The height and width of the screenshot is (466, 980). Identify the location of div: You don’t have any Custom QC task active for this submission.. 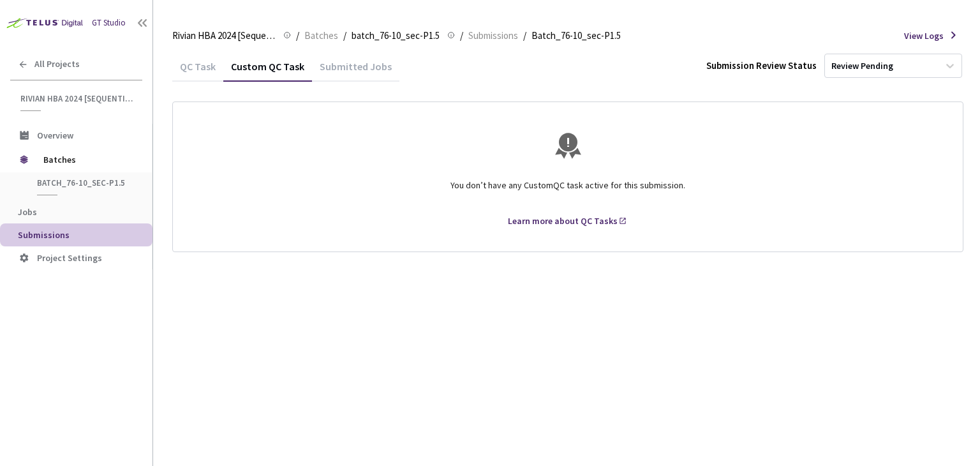
(568, 192).